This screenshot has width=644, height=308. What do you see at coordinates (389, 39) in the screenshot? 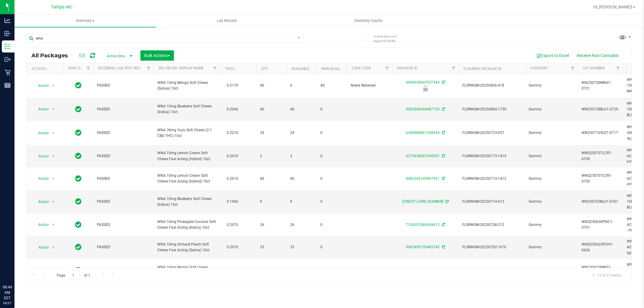
I see `span: Include items not tagged for facility` at bounding box center [389, 39].